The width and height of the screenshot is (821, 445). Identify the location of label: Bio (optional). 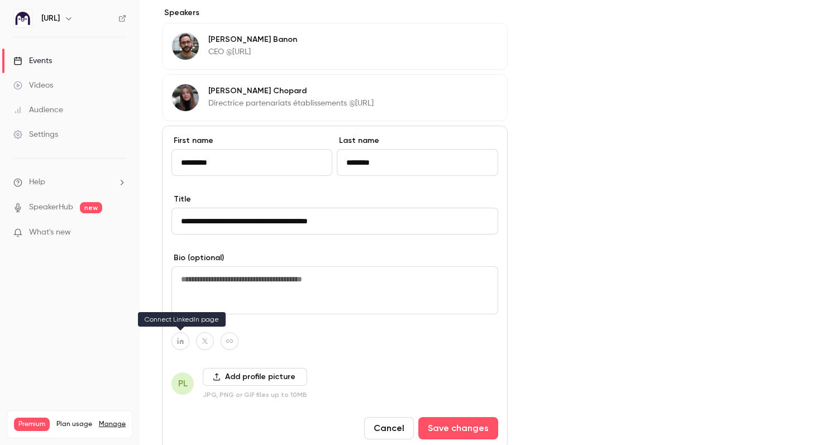
(334, 258).